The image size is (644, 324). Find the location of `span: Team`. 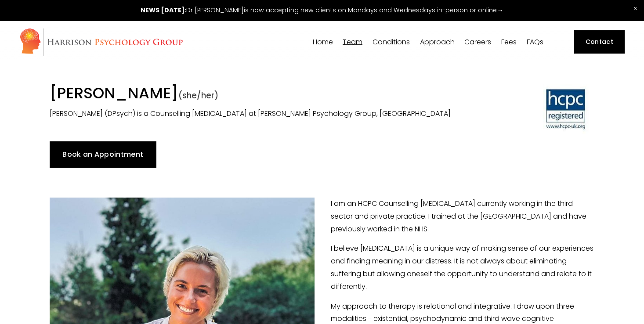

span: Team is located at coordinates (352, 42).